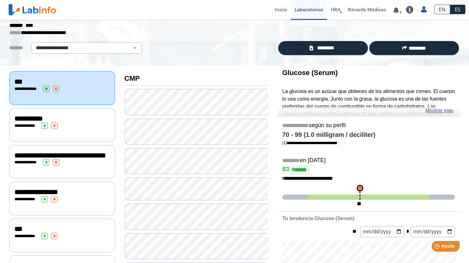 This screenshot has height=263, width=469. I want to click on b: Glucose (Serum), so click(310, 72).